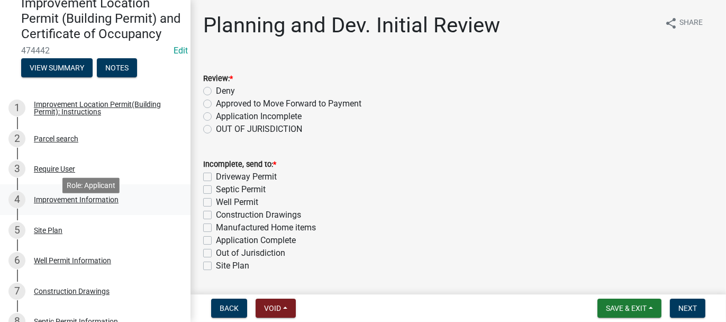 This screenshot has height=322, width=726. I want to click on button: Back, so click(229, 308).